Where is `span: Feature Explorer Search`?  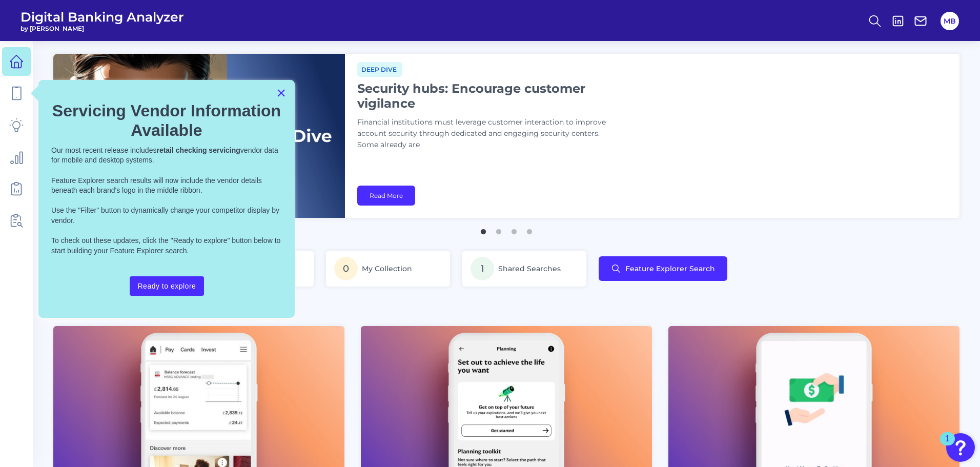
span: Feature Explorer Search is located at coordinates (670, 269).